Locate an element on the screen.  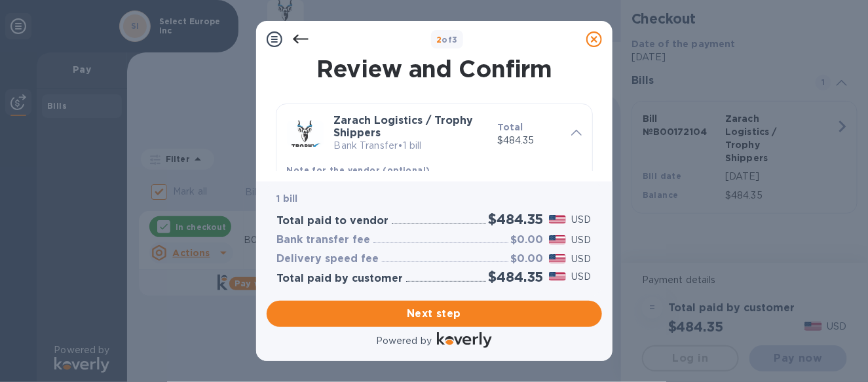
div: Zarach Logistics / Trophy ShippersBank Transfer•1 billTotal$484.35Note for the vendor (optional) is located at coordinates (434, 172).